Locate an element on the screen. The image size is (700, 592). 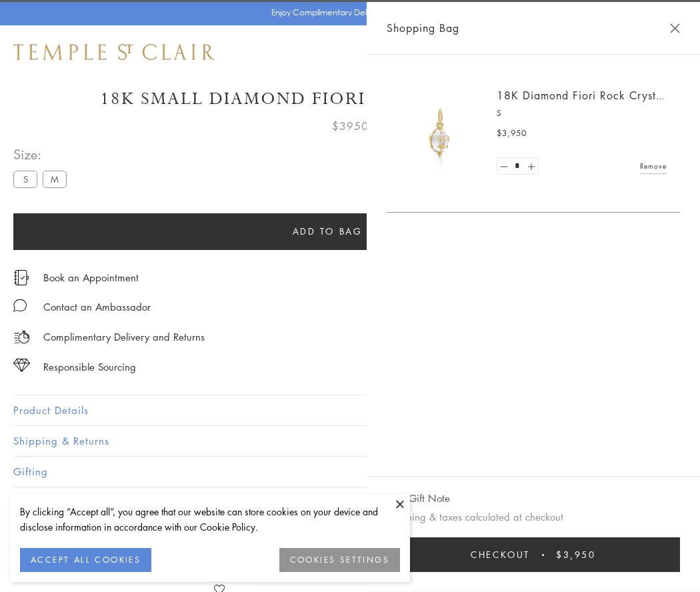
span: Size: is located at coordinates (42, 154).